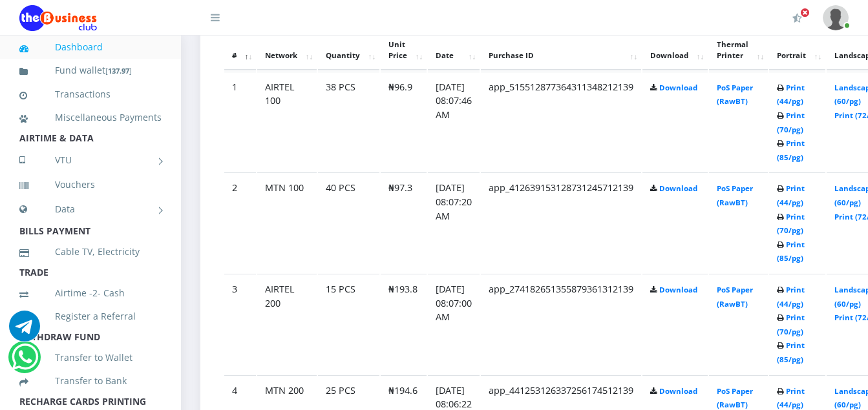 The width and height of the screenshot is (868, 410). What do you see at coordinates (348, 324) in the screenshot?
I see `td: 15 PCS` at bounding box center [348, 324].